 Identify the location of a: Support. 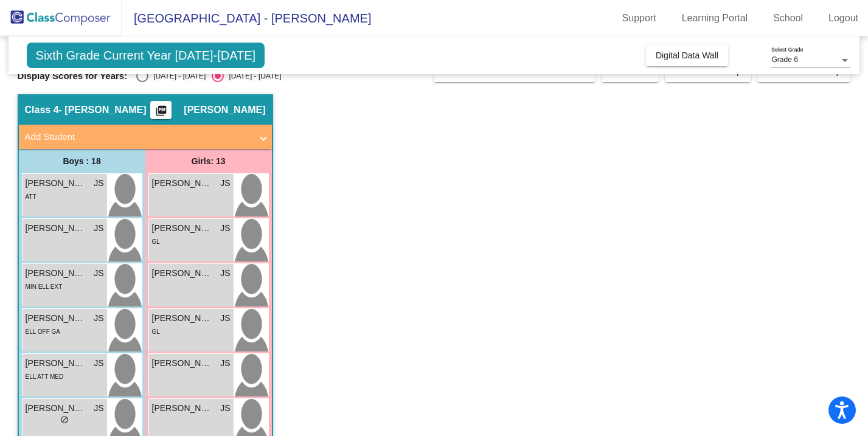
(639, 18).